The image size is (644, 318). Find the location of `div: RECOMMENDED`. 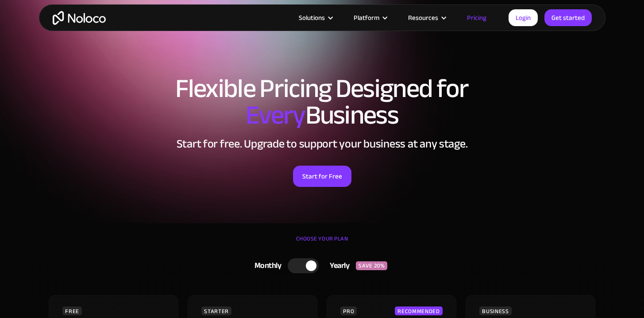

div: RECOMMENDED is located at coordinates (418, 311).